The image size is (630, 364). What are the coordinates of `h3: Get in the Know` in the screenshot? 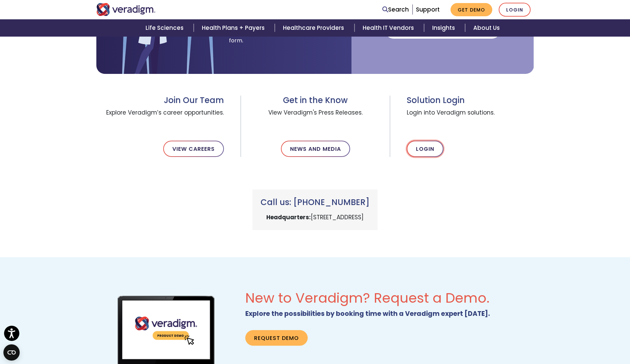 It's located at (315, 101).